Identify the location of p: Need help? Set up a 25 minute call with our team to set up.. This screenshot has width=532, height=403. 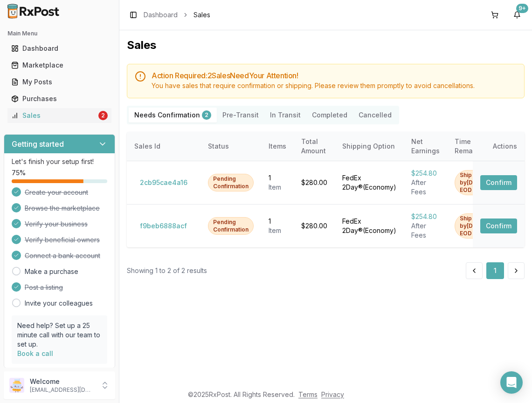
(59, 335).